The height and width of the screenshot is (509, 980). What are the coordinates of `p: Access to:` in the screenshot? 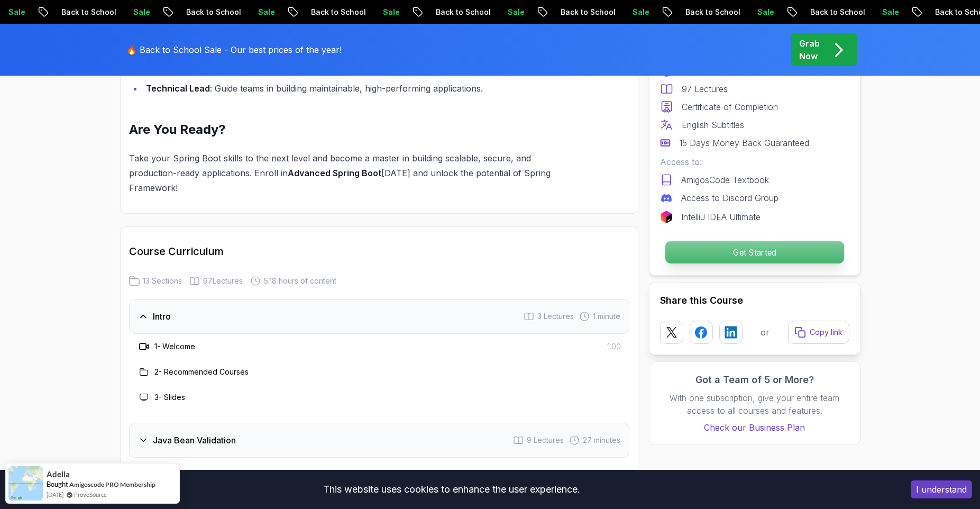 It's located at (754, 162).